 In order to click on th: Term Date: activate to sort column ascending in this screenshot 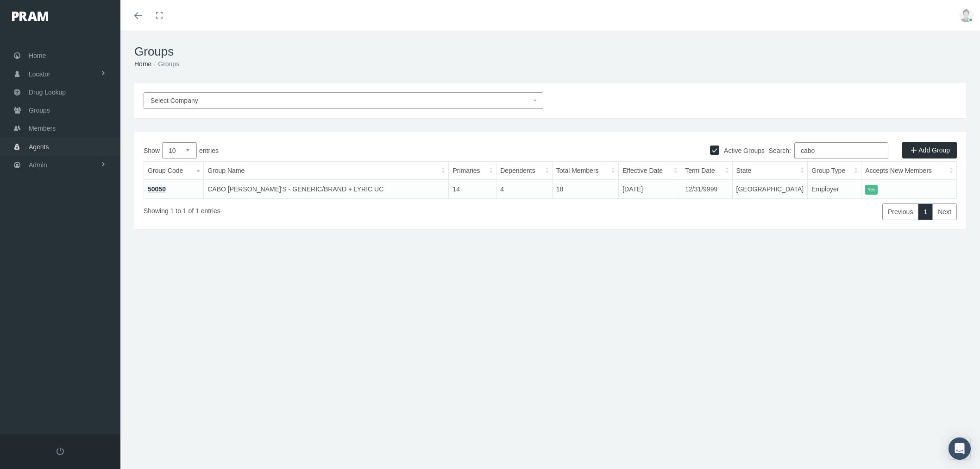, I will do `click(707, 171)`.